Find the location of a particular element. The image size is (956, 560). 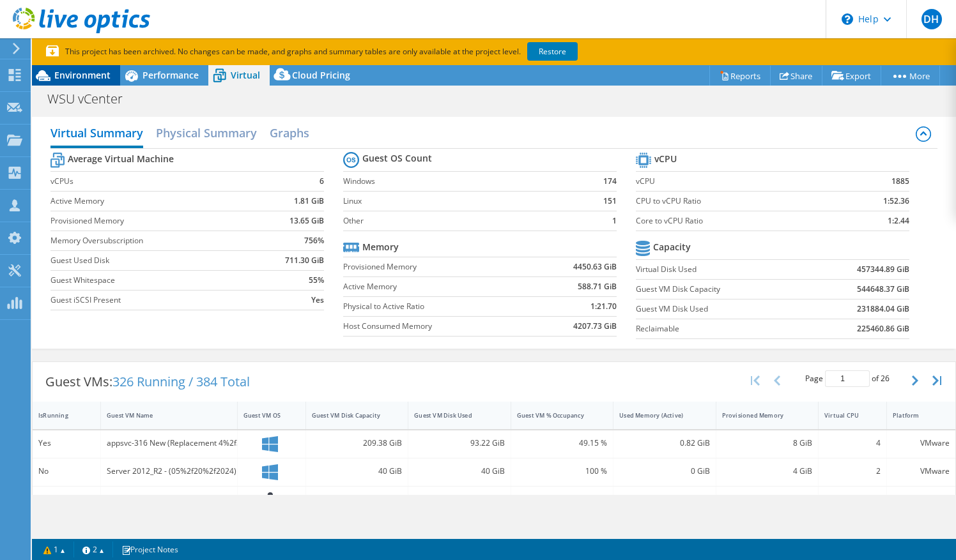

div: IsRunning is located at coordinates (59, 415).